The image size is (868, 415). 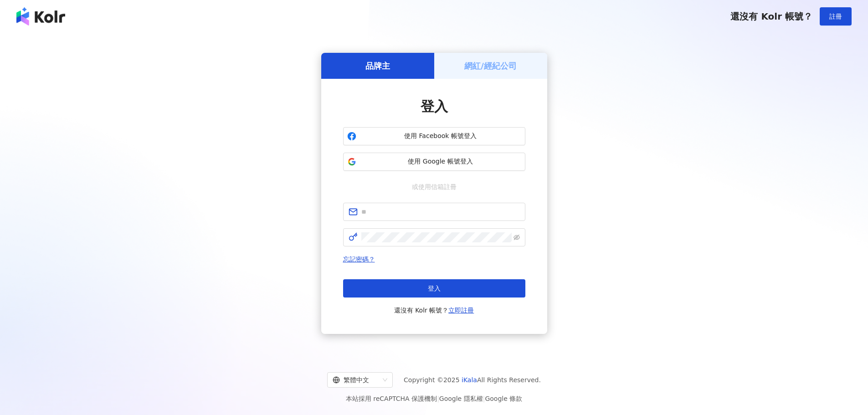 What do you see at coordinates (40, 16) in the screenshot?
I see `img: logo` at bounding box center [40, 16].